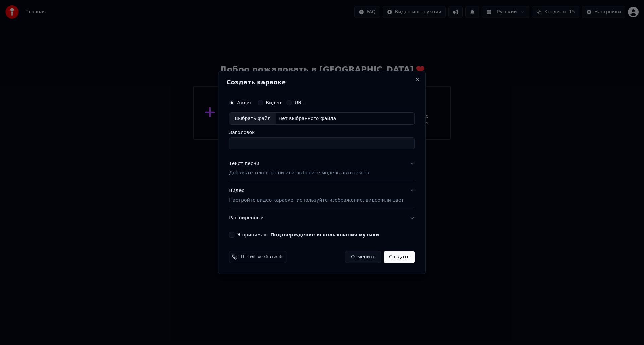 Image resolution: width=644 pixels, height=345 pixels. What do you see at coordinates (324, 235) in the screenshot?
I see `button: Я принимаю` at bounding box center [324, 235].